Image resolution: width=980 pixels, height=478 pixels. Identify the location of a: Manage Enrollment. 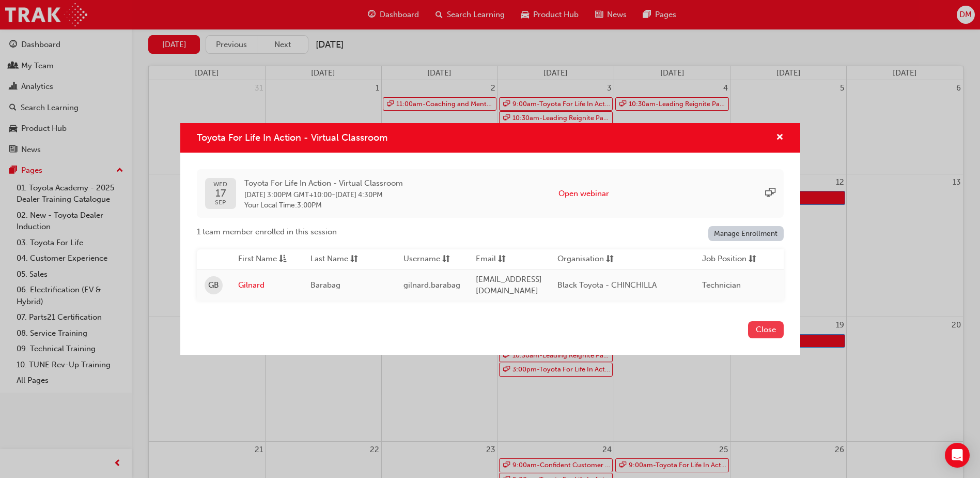
(746, 233).